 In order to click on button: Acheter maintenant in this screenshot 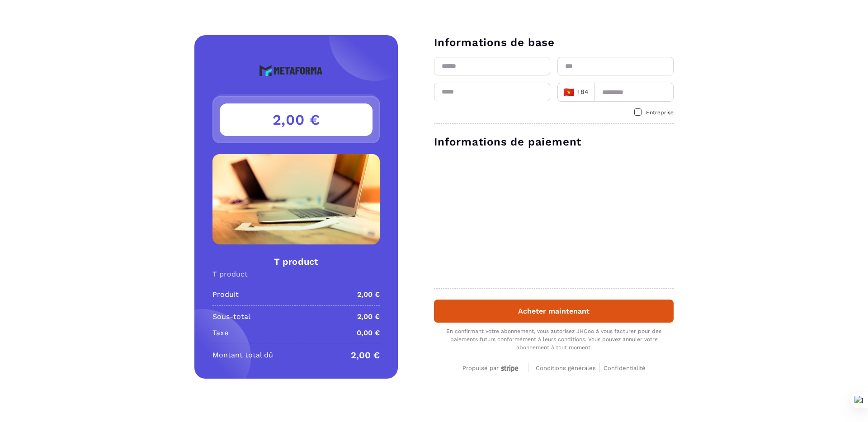, I will do `click(554, 311)`.